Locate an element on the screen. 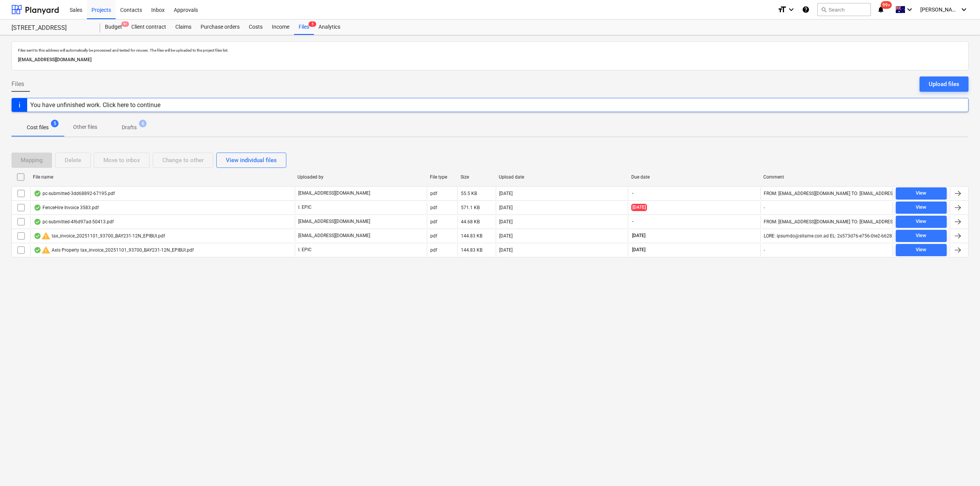 Image resolution: width=980 pixels, height=486 pixels. div: 44.68 KB is located at coordinates (470, 222).